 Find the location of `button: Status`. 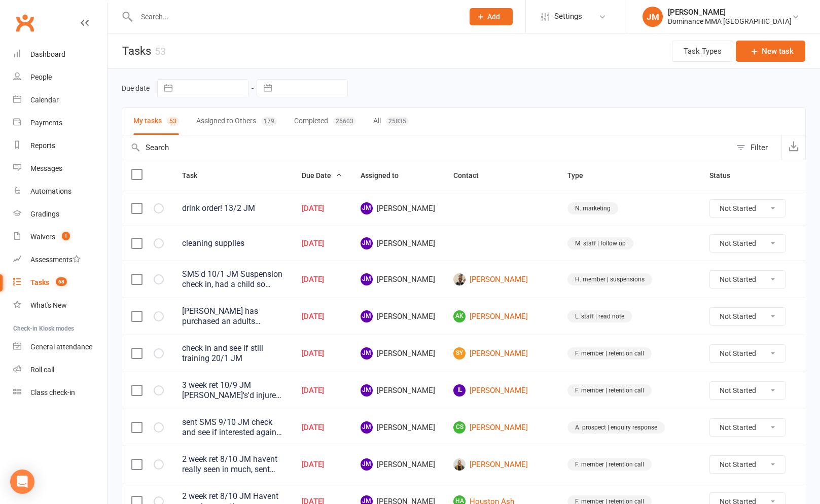

button: Status is located at coordinates (726, 176).